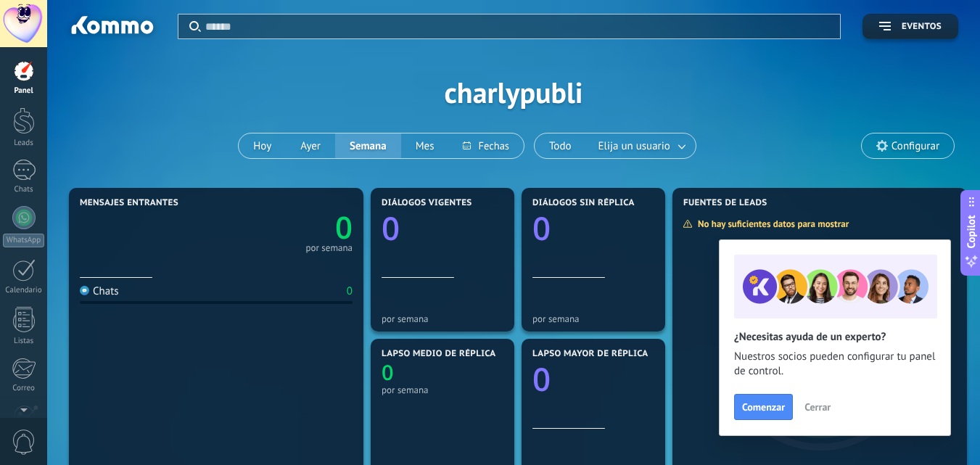 The image size is (980, 465). What do you see at coordinates (763, 407) in the screenshot?
I see `button: Comenzar` at bounding box center [763, 407].